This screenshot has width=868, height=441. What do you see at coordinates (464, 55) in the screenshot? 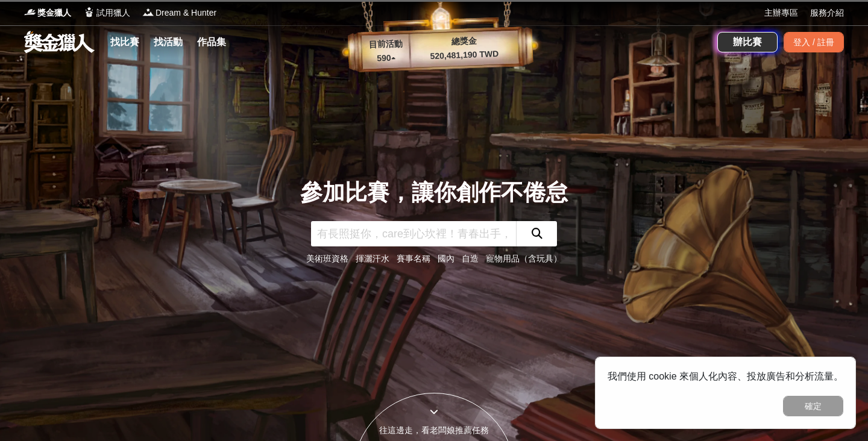
I see `p: 520,481,190 TWD` at bounding box center [464, 55].